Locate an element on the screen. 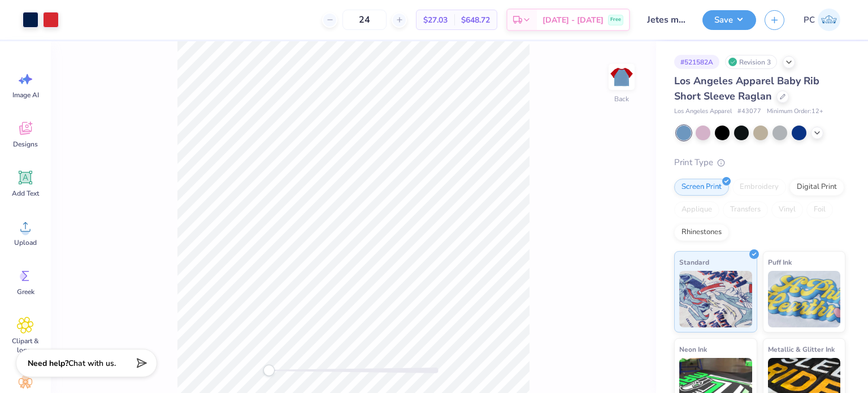 This screenshot has height=393, width=868. div: Digital Print is located at coordinates (816, 187).